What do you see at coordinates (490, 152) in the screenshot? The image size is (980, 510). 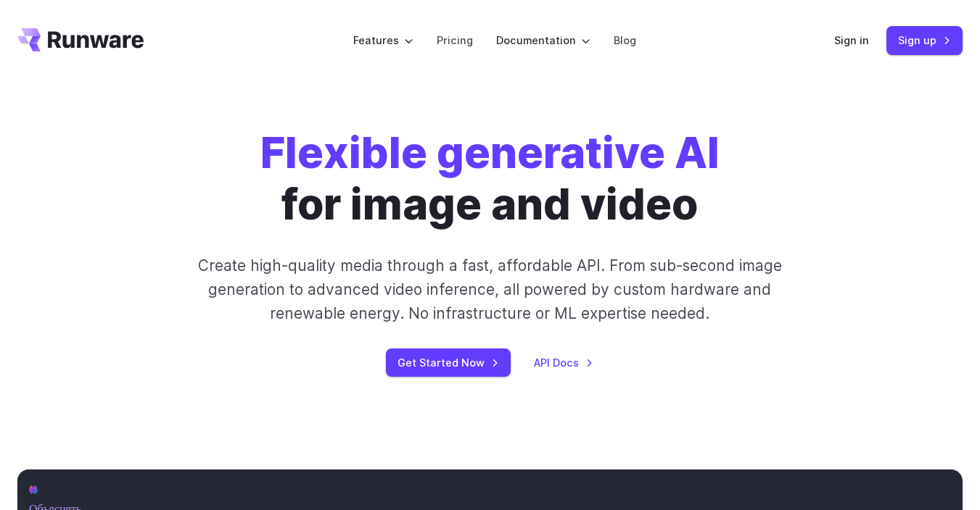 I see `strong: Flexible generative AI` at bounding box center [490, 152].